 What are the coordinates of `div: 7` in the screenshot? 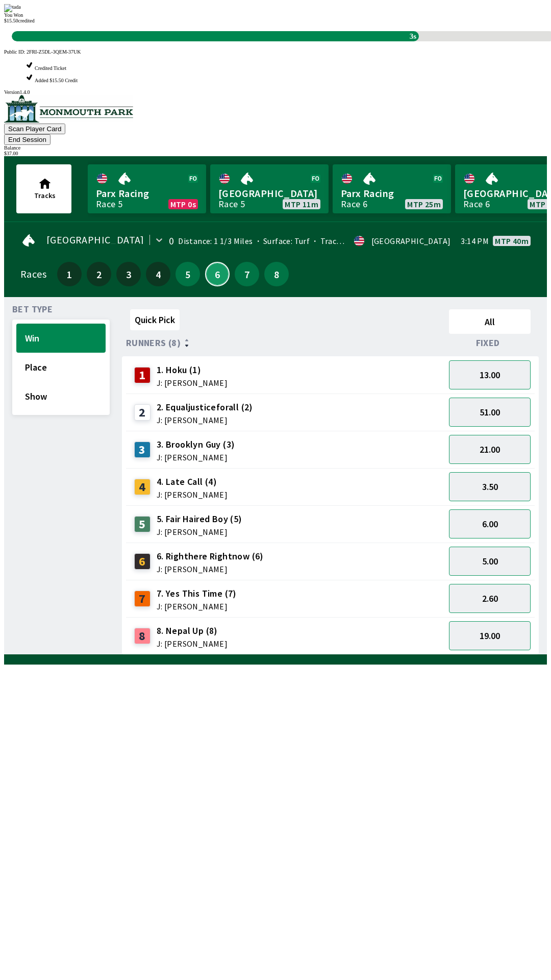 It's located at (142, 599).